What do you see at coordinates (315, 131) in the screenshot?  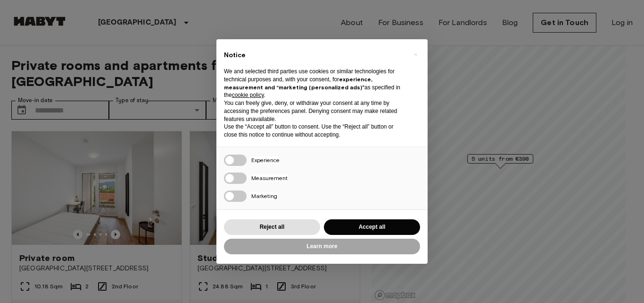 I see `p: Use the “Accept all” button to consent. Use the “Reject all” button or close this notice to conti...` at bounding box center [315, 131].